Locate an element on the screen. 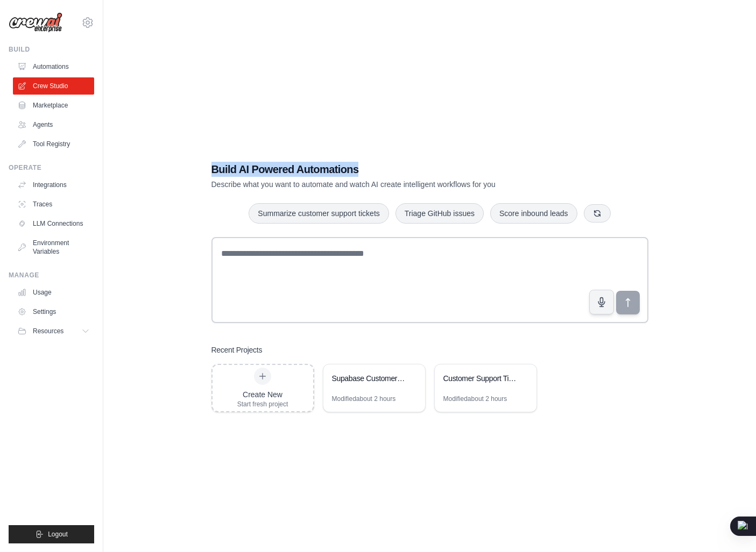 The image size is (756, 552). div: Customer Support Ticket Automation is located at coordinates (480, 378).